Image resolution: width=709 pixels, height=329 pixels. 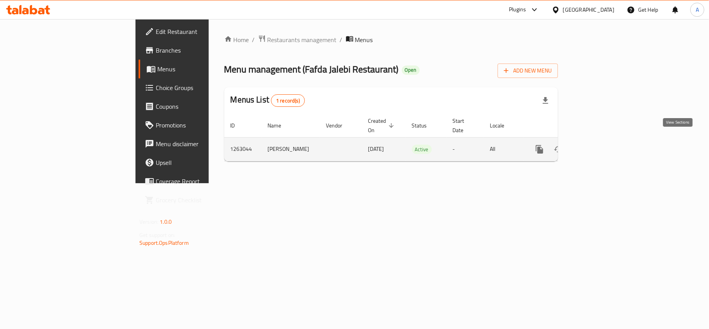 What do you see at coordinates (297, 40) in the screenshot?
I see `a: Restaurants management` at bounding box center [297, 40].